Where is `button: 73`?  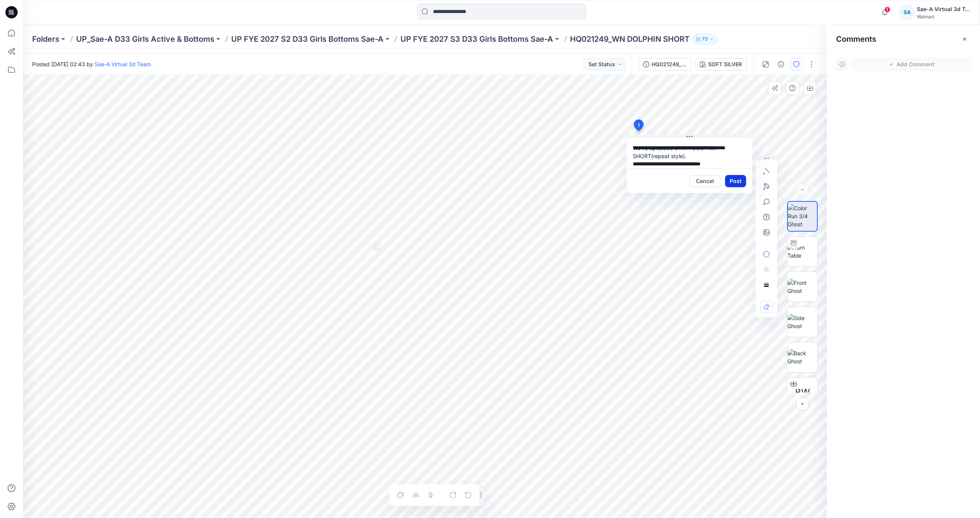
button: 73 is located at coordinates (704, 39).